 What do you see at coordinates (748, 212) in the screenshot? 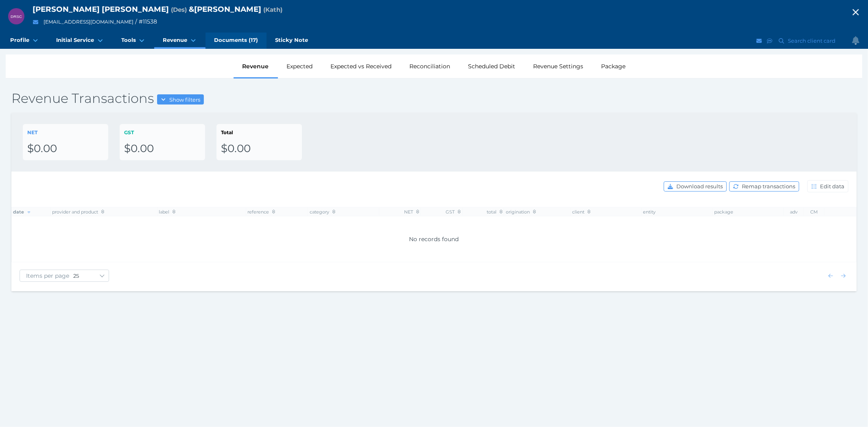
I see `th: package` at bounding box center [748, 212].